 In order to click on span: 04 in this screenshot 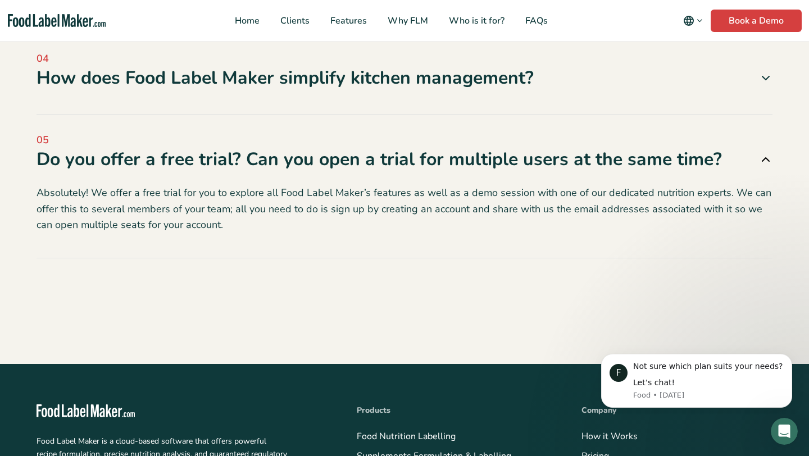, I will do `click(404, 58)`.